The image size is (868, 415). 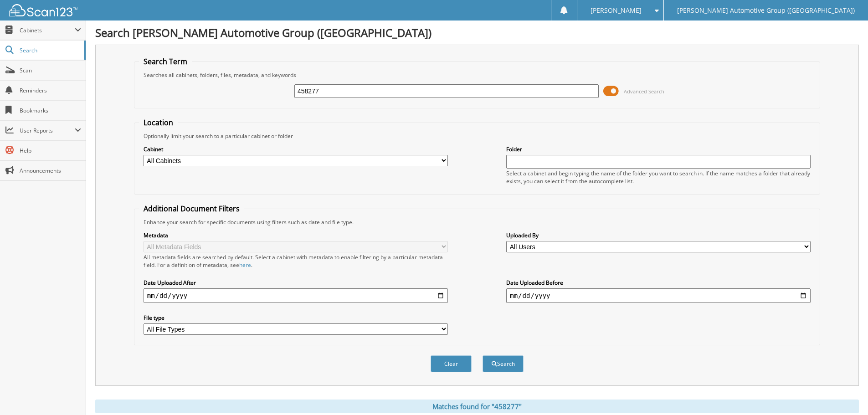 What do you see at coordinates (49, 50) in the screenshot?
I see `span: Search` at bounding box center [49, 50].